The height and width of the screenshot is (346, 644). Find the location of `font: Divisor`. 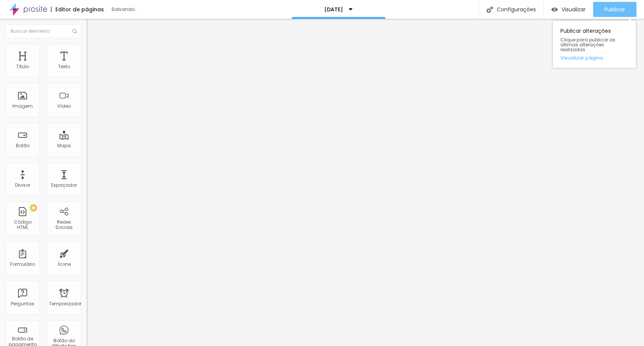

font: Divisor is located at coordinates (23, 185).